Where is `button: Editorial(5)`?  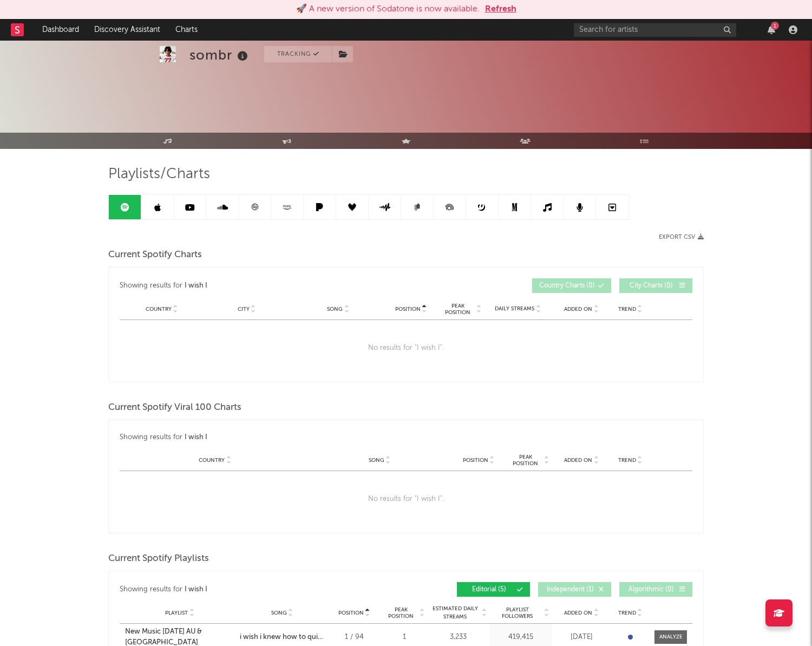
button: Editorial(5) is located at coordinates (493, 589).